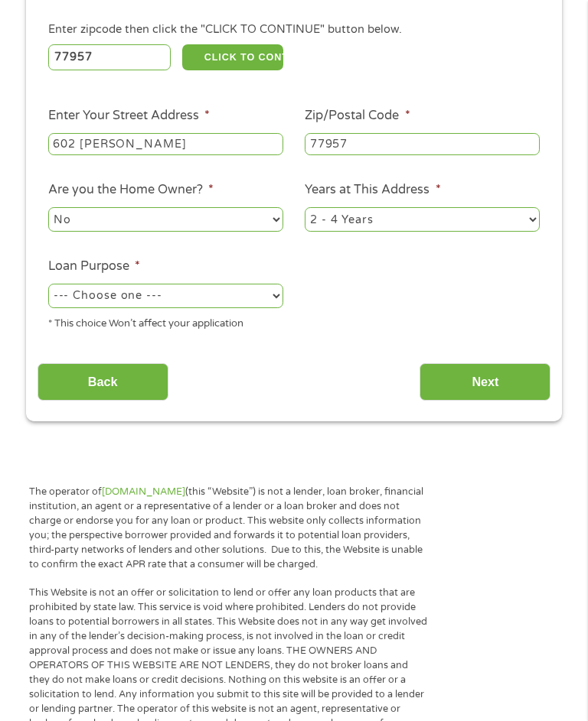 Image resolution: width=588 pixels, height=721 pixels. Describe the element at coordinates (109, 57) in the screenshot. I see `input: Enter Zipcode (e.g 01510)` at that location.